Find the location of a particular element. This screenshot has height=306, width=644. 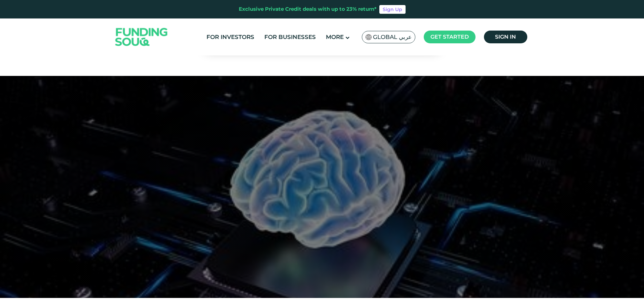

a: Sign in is located at coordinates (505, 37).